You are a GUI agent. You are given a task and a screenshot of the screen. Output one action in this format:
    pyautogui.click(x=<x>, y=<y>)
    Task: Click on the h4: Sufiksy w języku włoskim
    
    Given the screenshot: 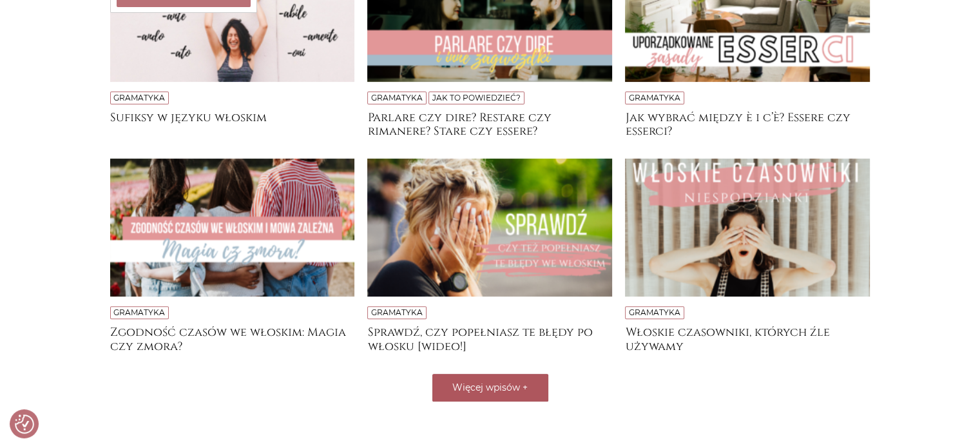 What is the action you would take?
    pyautogui.click(x=233, y=124)
    